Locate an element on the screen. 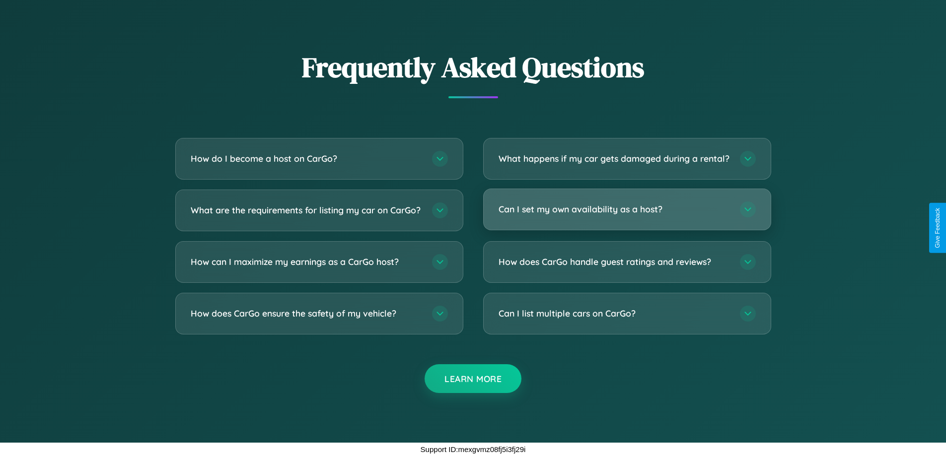  h3: Can I set my own availability as a host? is located at coordinates (614, 209).